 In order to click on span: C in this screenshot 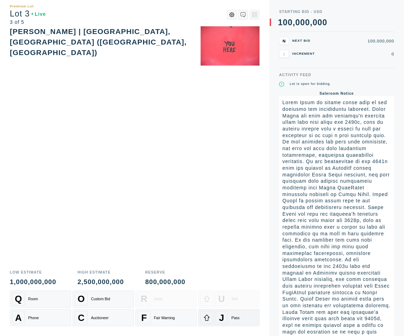, I will do `click(81, 317)`.